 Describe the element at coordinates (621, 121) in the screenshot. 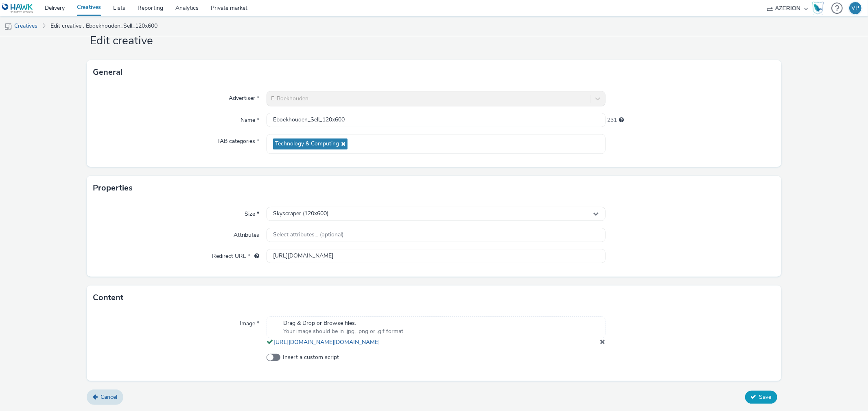

I see `div: Maximum 255 characters` at that location.